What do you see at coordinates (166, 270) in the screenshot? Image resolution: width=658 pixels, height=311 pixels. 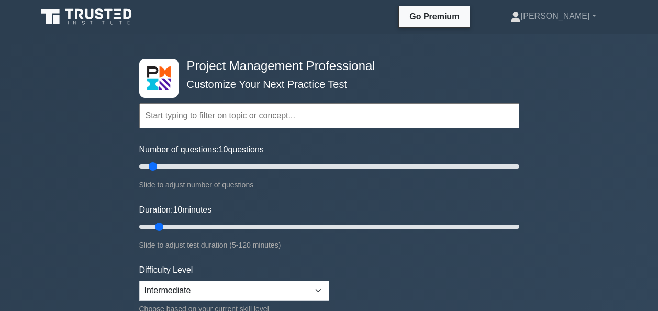 I see `label: Difficulty Level` at bounding box center [166, 270].